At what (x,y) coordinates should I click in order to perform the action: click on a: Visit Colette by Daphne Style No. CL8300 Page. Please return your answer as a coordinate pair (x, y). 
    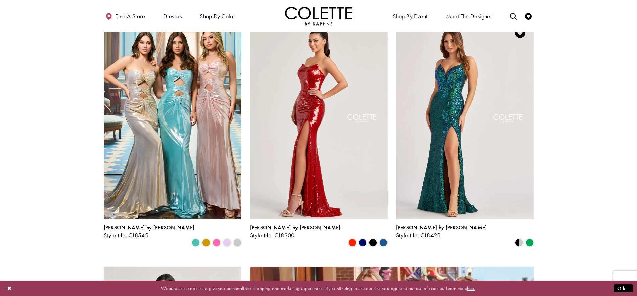
    Looking at the image, I should click on (319, 119).